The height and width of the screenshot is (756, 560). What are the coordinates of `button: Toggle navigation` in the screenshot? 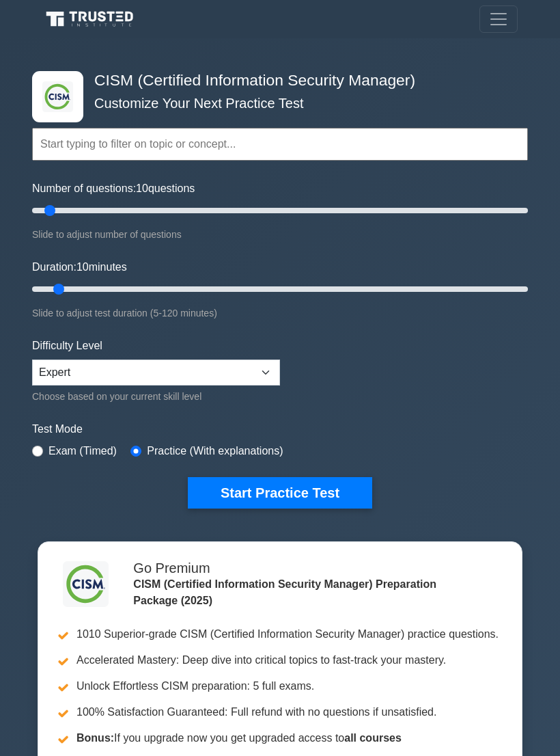 It's located at (499, 19).